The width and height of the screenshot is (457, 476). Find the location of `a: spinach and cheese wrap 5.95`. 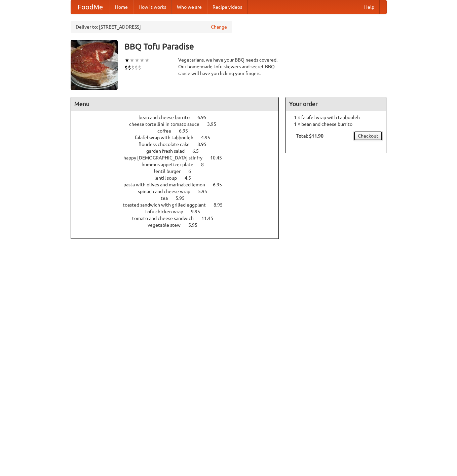

a: spinach and cheese wrap 5.95 is located at coordinates (178, 191).